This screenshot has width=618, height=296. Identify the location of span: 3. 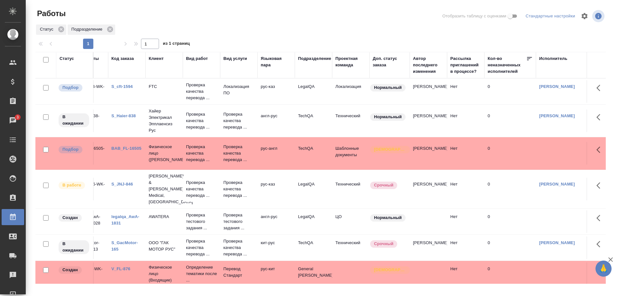
(17, 117).